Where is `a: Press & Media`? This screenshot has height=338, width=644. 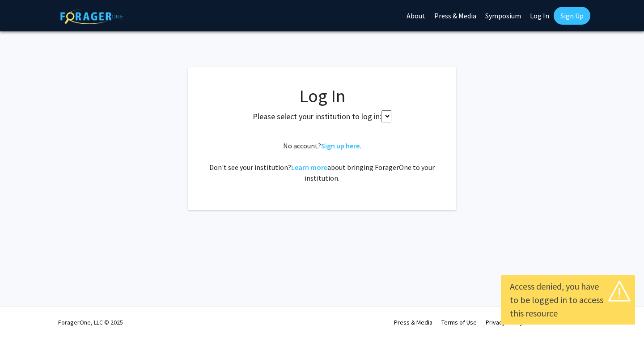
a: Press & Media is located at coordinates (413, 322).